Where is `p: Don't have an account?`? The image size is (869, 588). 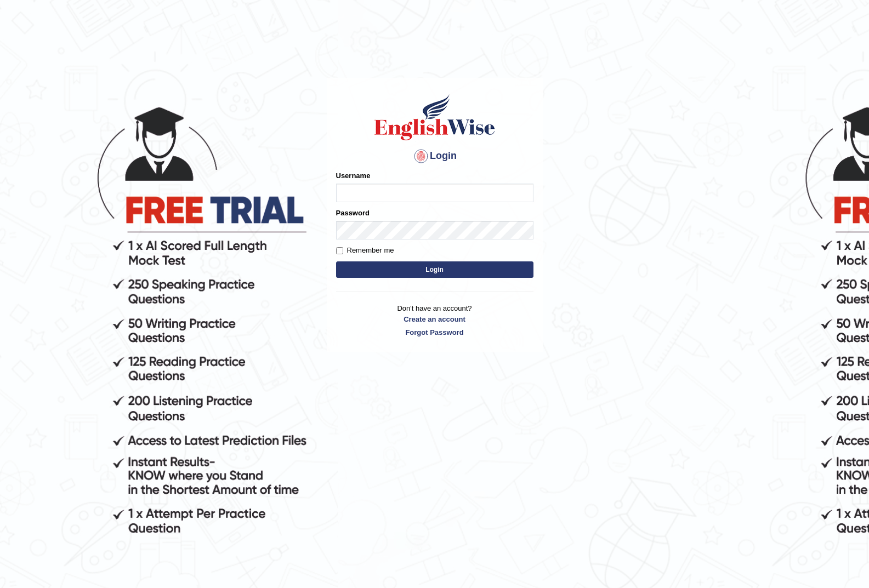 p: Don't have an account? is located at coordinates (434, 320).